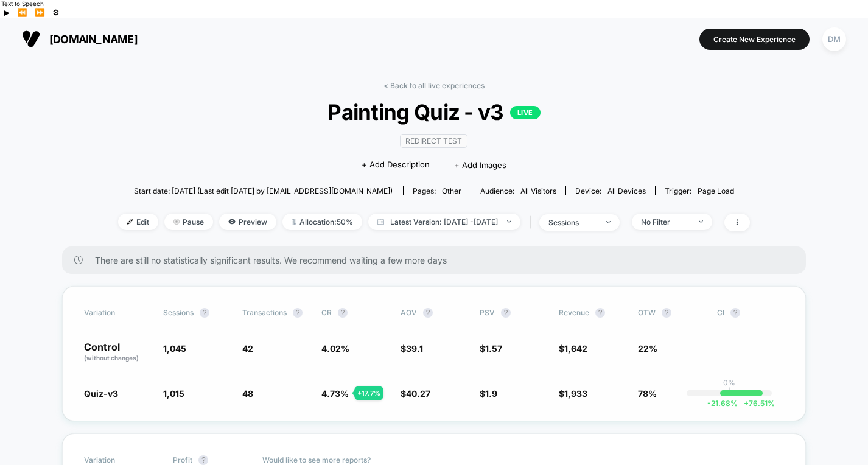 This screenshot has height=465, width=868. I want to click on img: Visually logo, so click(31, 39).